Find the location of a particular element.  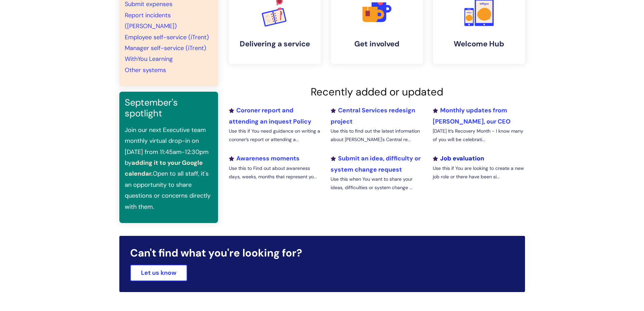

p: Use this when You want to share your ideas, difficulties or system change ... is located at coordinates (377, 183).